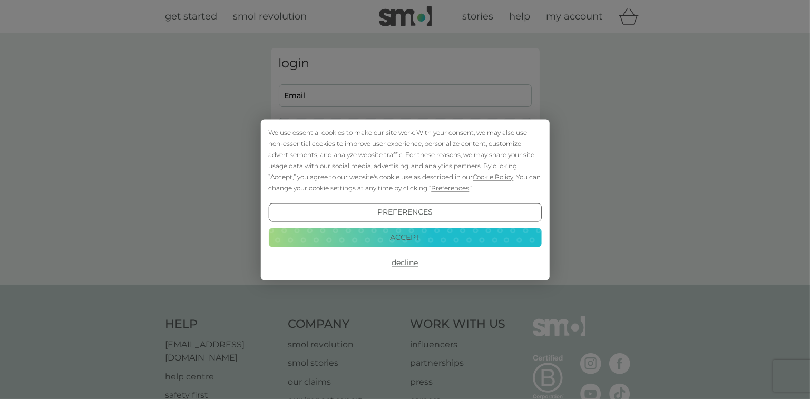 This screenshot has width=810, height=399. Describe the element at coordinates (405, 263) in the screenshot. I see `button: Decline` at that location.